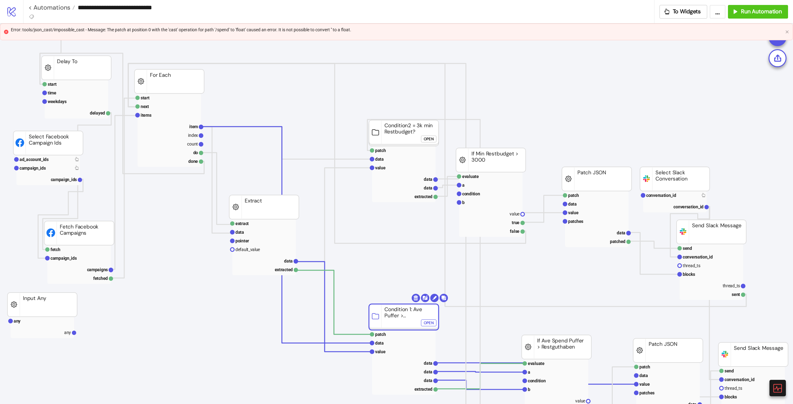 This screenshot has height=404, width=793. Describe the element at coordinates (788, 32) in the screenshot. I see `button: close` at that location.